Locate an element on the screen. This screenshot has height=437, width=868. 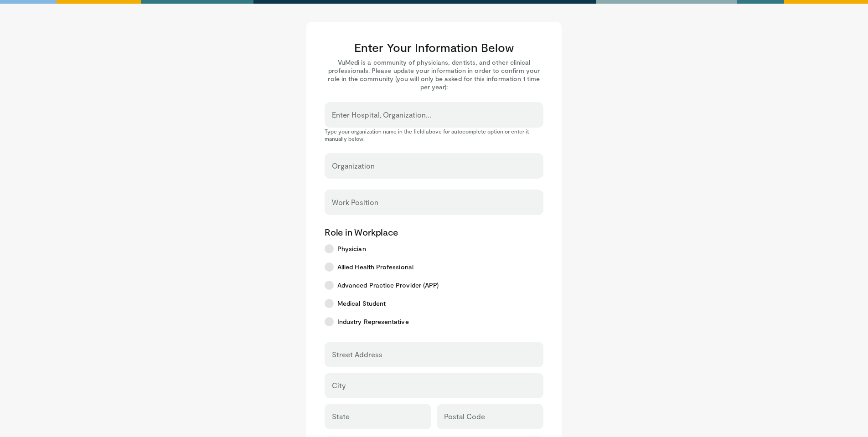
label: Street Address is located at coordinates (357, 354).